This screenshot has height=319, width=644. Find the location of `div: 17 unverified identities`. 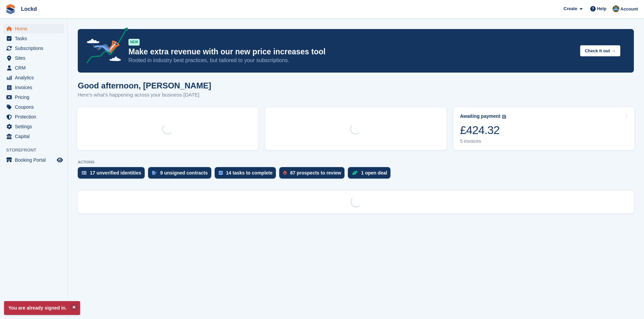

div: 17 unverified identities is located at coordinates (116, 173).